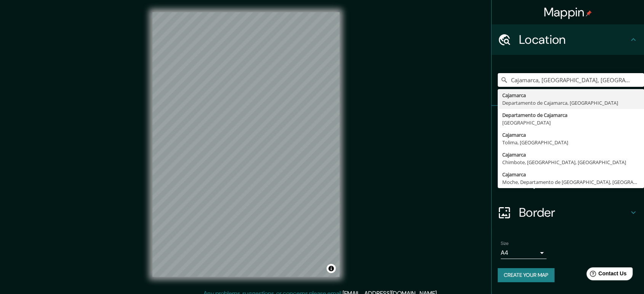 Image resolution: width=644 pixels, height=294 pixels. What do you see at coordinates (588, 14) in the screenshot?
I see `img: pin-icon.png` at bounding box center [588, 14].